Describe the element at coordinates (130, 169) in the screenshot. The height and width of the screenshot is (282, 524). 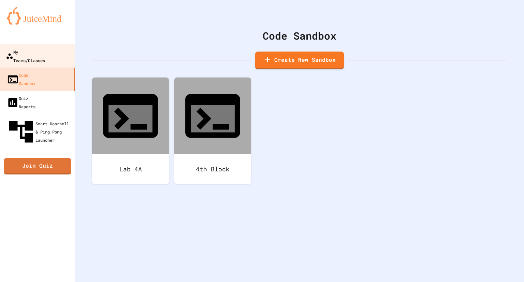
I see `div: Lab 4A` at that location.